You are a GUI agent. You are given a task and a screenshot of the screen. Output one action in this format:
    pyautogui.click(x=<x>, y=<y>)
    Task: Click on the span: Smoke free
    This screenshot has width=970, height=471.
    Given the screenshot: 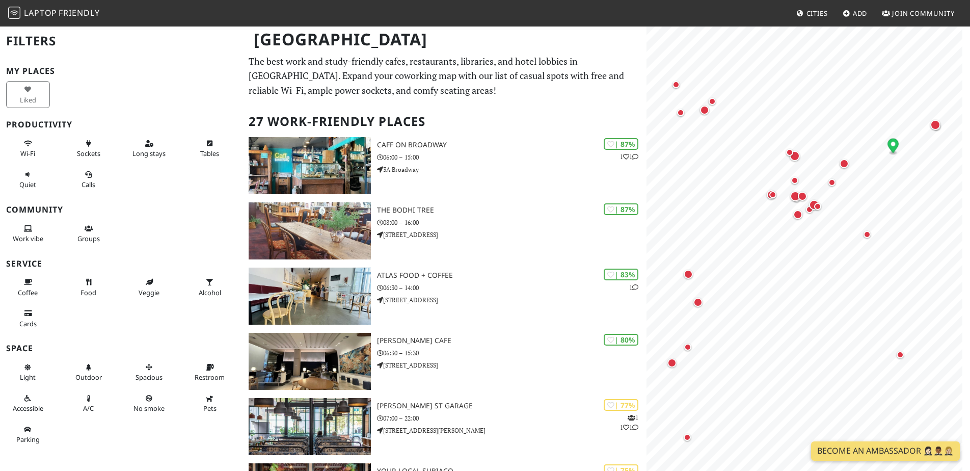 What is the action you would take?
    pyautogui.click(x=149, y=408)
    